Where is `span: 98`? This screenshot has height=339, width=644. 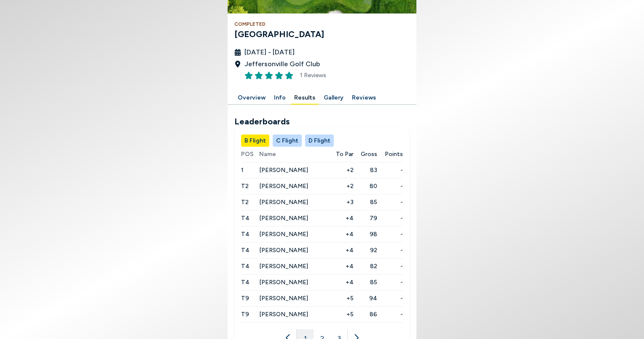
span: 98 is located at coordinates (365, 234).